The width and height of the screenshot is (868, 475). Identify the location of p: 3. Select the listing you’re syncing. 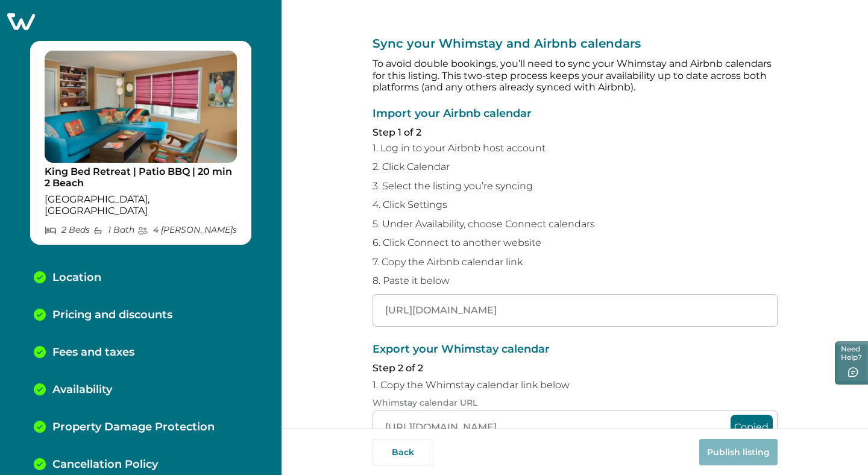
(575, 186).